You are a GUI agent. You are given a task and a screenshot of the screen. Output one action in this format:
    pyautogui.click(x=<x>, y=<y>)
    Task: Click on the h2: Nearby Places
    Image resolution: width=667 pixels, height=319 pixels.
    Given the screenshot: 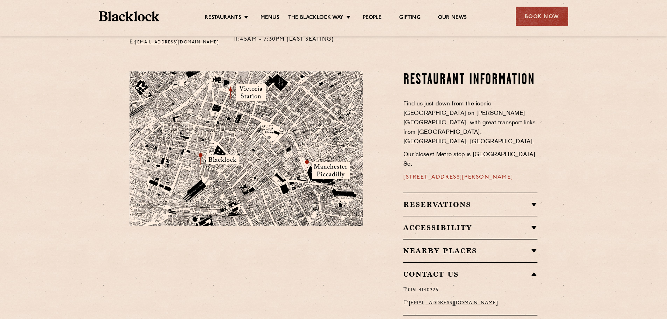 What is the action you would take?
    pyautogui.click(x=470, y=251)
    